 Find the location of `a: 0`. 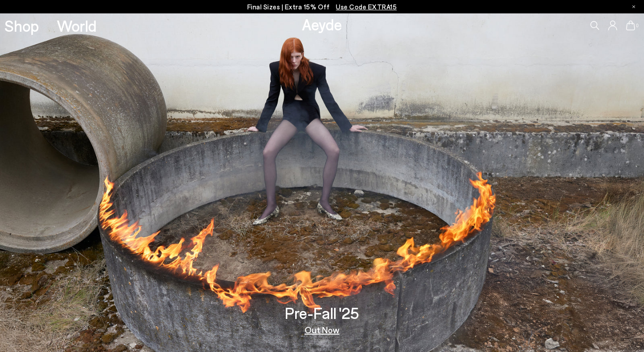

a: 0 is located at coordinates (631, 25).